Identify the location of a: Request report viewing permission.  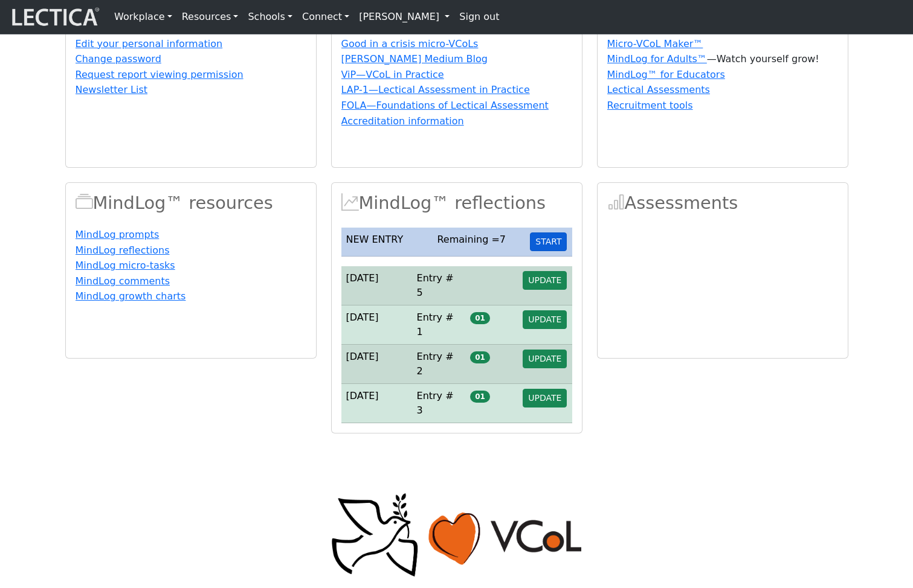
(160, 74).